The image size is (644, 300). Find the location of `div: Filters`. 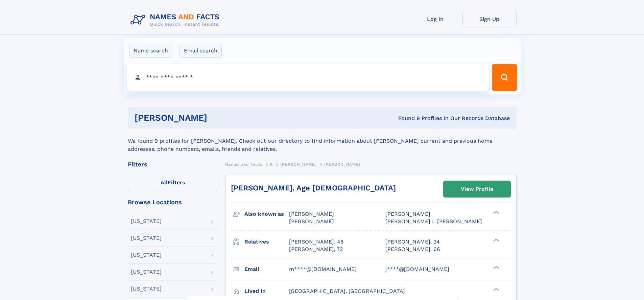

div: Filters is located at coordinates (173, 164).